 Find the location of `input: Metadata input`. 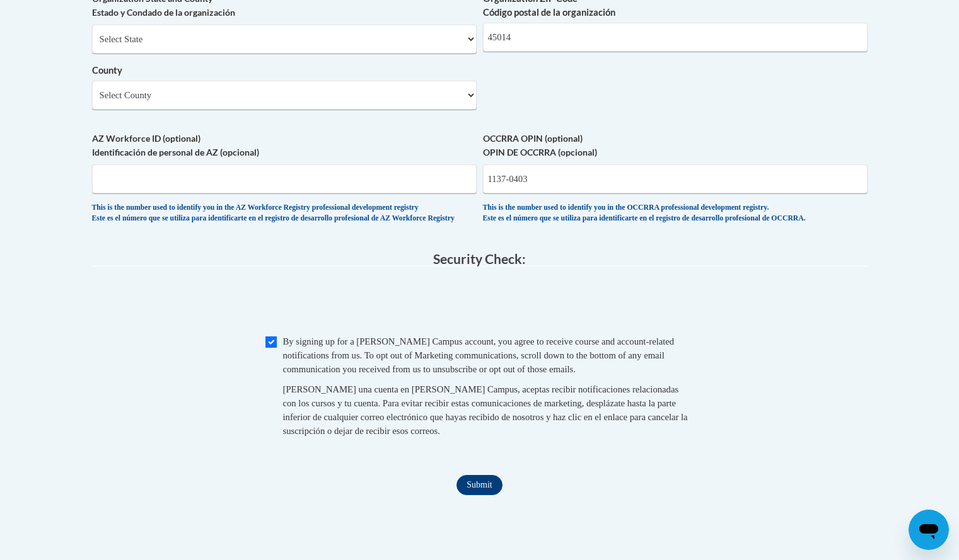

input: Metadata input is located at coordinates (675, 37).